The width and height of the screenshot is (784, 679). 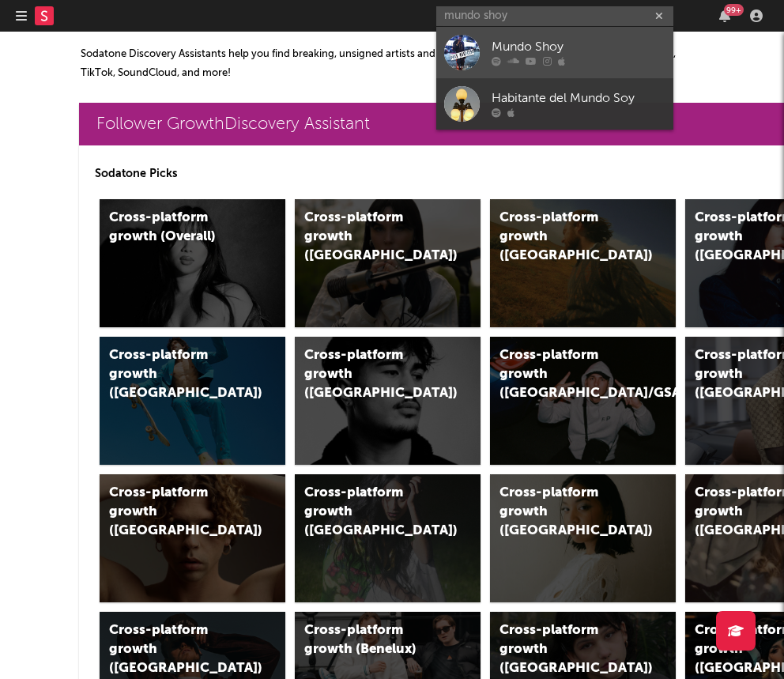 I want to click on div: Cross-platform growth (Benelux), so click(x=371, y=641).